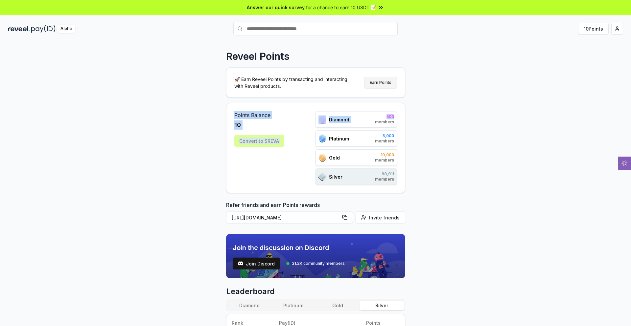  Describe the element at coordinates (385, 136) in the screenshot. I see `span: 5,000` at that location.